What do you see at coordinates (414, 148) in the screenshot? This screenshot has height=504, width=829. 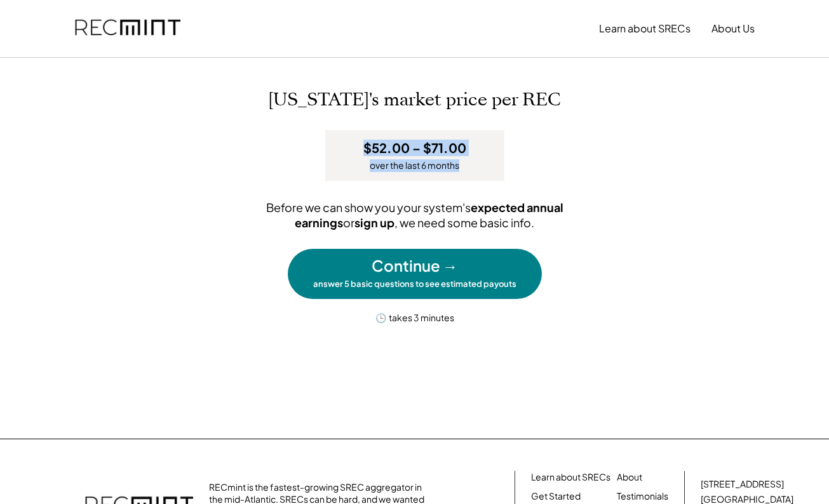 I see `h3: $52.00 – $71.00` at bounding box center [414, 148].